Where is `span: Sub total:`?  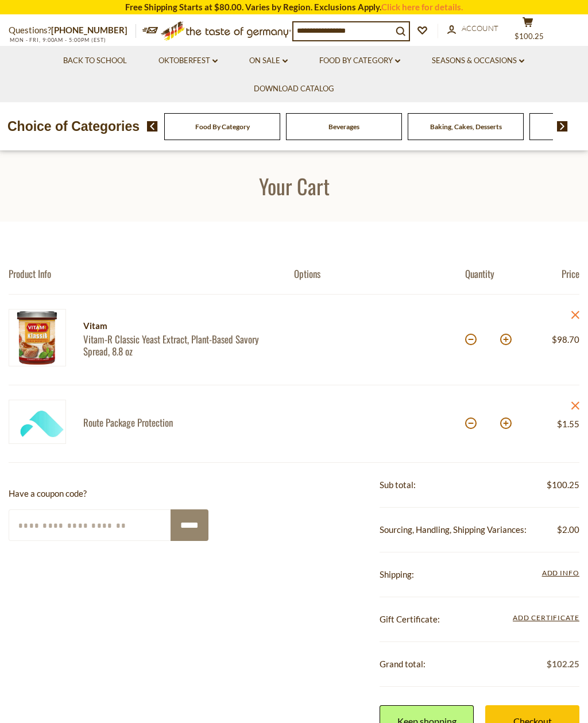 span: Sub total: is located at coordinates (398, 485).